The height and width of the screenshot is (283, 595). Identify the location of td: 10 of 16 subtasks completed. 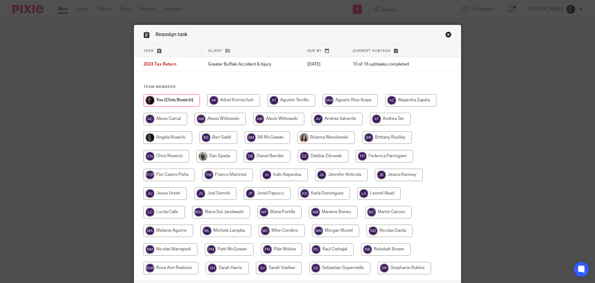
(392, 65).